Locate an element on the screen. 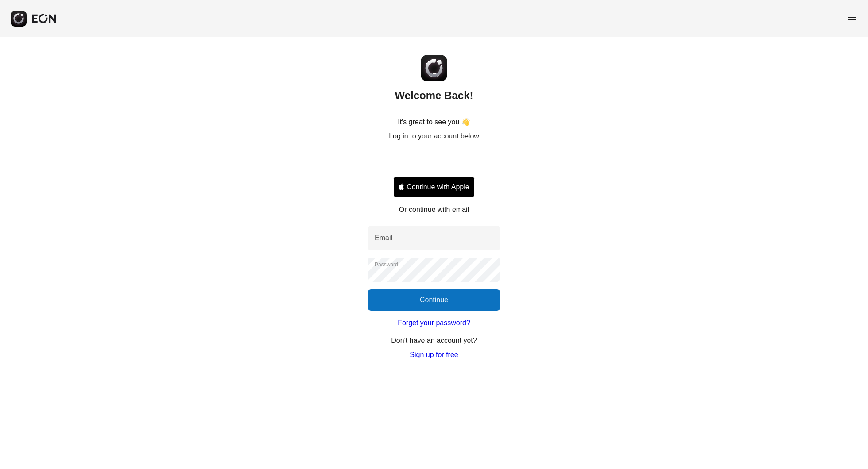 The width and height of the screenshot is (868, 469). button: Continue is located at coordinates (434, 300).